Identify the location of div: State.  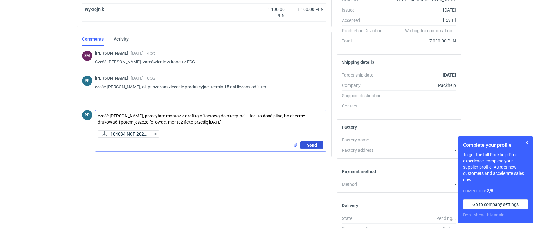
(365, 218).